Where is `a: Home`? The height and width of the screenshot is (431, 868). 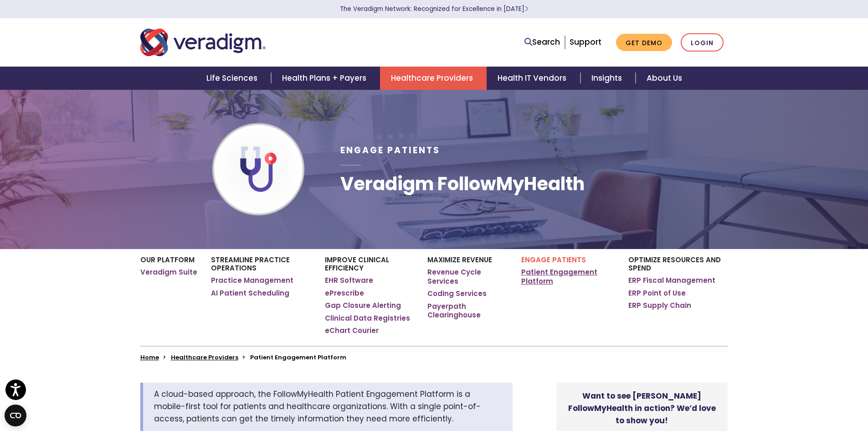 a: Home is located at coordinates (150, 357).